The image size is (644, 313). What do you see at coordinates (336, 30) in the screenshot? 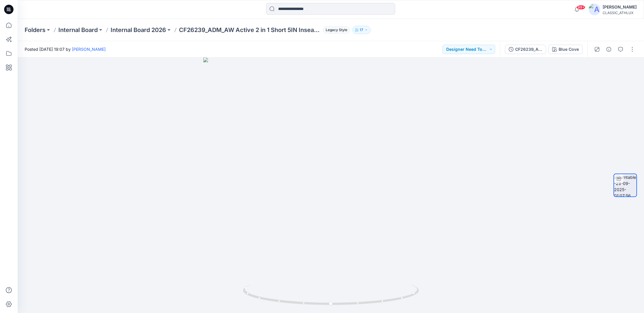
I see `button: Legacy Style` at bounding box center [336, 30].